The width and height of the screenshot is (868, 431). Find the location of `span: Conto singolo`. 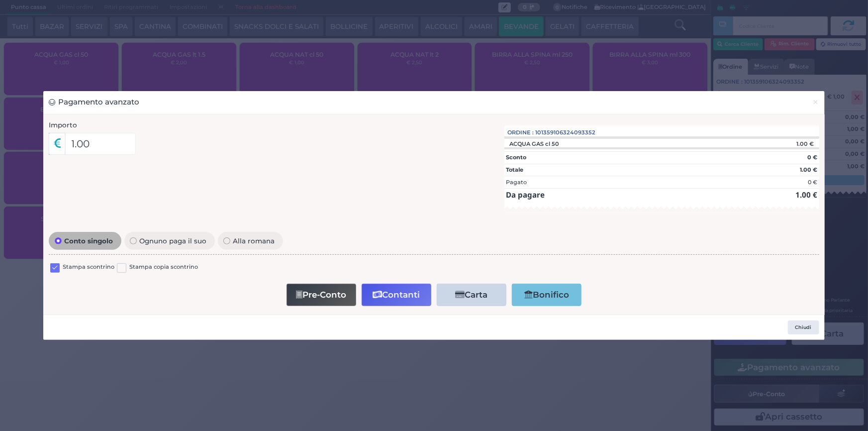

span: Conto singolo is located at coordinates (89, 241).